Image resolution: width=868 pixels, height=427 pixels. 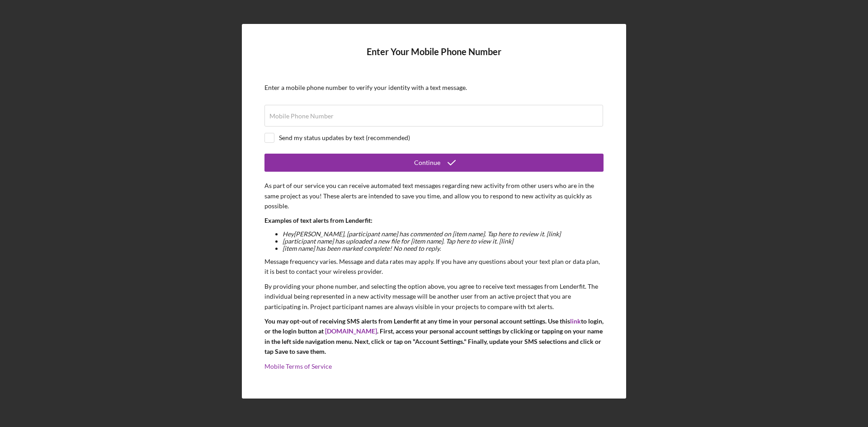 I want to click on p: Examples of text alerts from Lenderfit:, so click(x=434, y=221).